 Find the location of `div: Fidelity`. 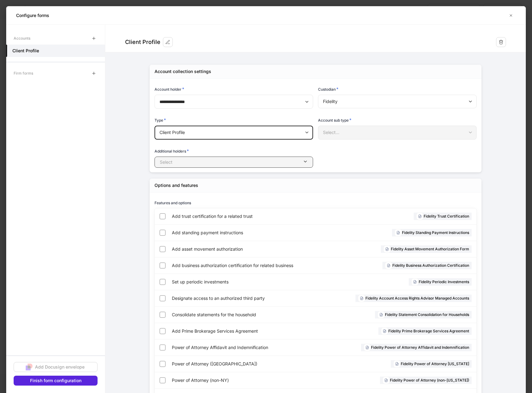

div: Fidelity is located at coordinates (397, 102).